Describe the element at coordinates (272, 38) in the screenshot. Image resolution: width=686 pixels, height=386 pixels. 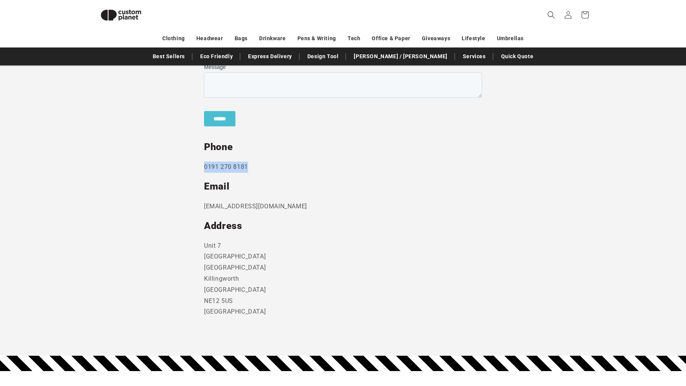
I see `a: Drinkware` at that location.